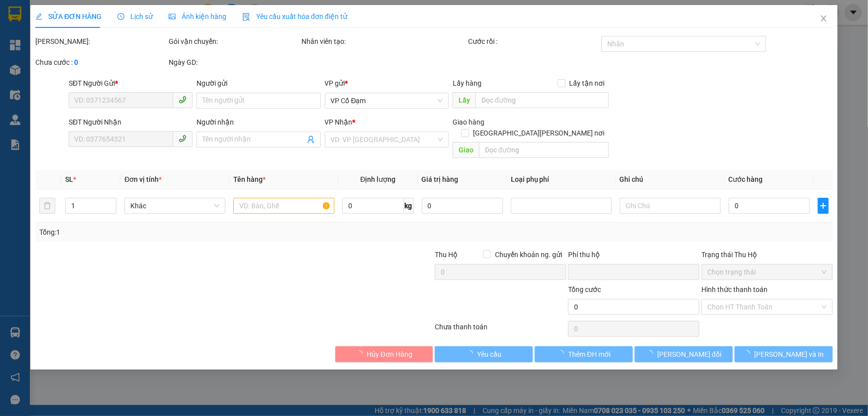 The height and width of the screenshot is (416, 868). What do you see at coordinates (101, 62) in the screenshot?
I see `div: Chưa cước :` at bounding box center [101, 62].